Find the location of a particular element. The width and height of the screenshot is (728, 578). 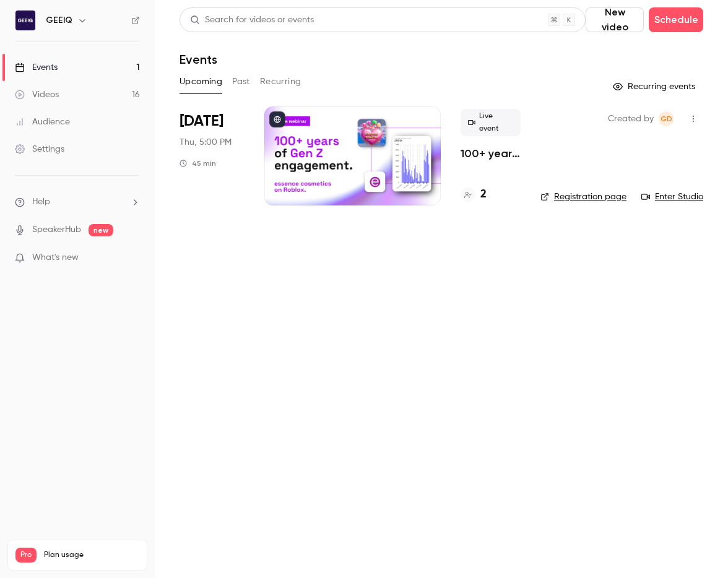

button: Recurring is located at coordinates (280, 81).